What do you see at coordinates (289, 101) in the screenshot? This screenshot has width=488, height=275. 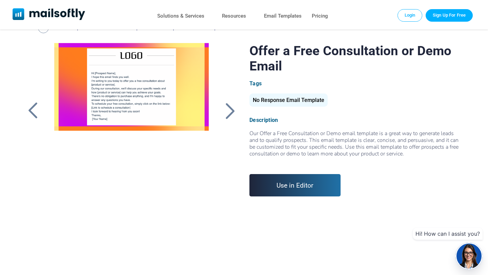 I see `a: No Response Email Template` at bounding box center [289, 101].